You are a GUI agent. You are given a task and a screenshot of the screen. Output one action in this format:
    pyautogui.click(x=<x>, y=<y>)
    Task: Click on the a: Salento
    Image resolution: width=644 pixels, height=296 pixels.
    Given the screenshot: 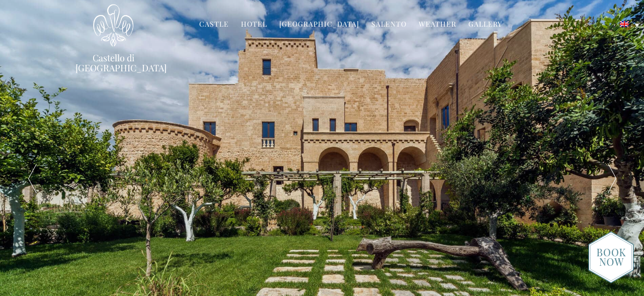 What is the action you would take?
    pyautogui.click(x=389, y=24)
    